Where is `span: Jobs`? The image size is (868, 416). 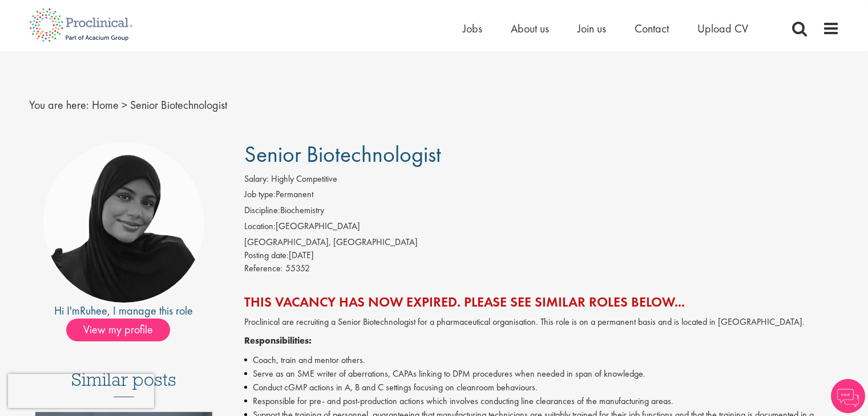
span: Jobs is located at coordinates (473, 29).